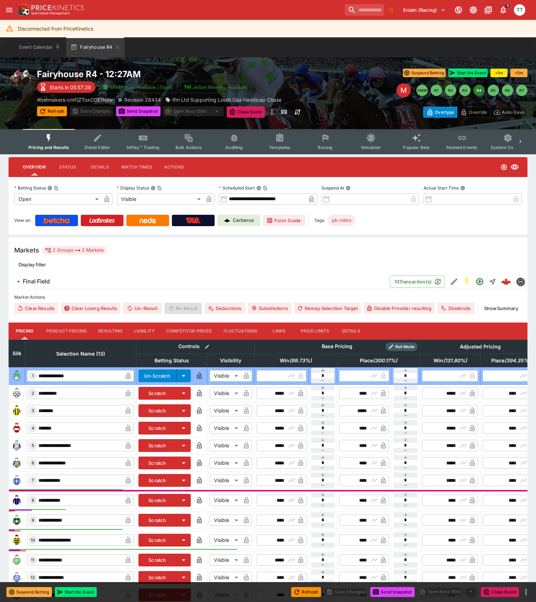 This screenshot has height=602, width=536. I want to click on div: Open, so click(58, 199).